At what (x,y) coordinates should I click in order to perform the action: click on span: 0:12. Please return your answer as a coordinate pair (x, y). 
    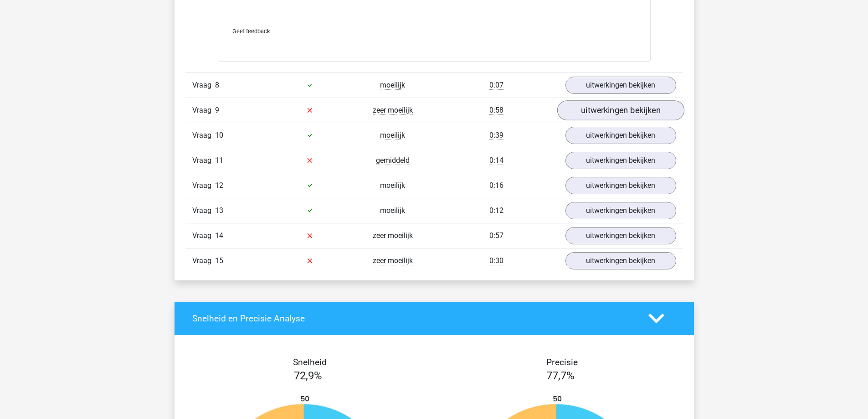
    Looking at the image, I should click on (496, 211).